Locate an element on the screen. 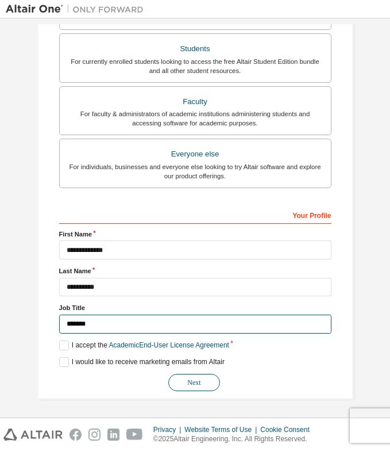 Image resolution: width=390 pixels, height=451 pixels. img: altair_logo.svg is located at coordinates (33, 434).